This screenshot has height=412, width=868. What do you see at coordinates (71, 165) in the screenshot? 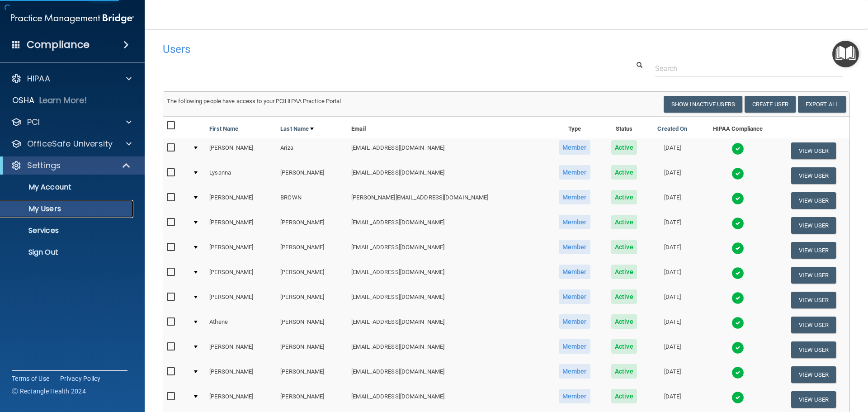
I see `a: Settings` at bounding box center [71, 165].